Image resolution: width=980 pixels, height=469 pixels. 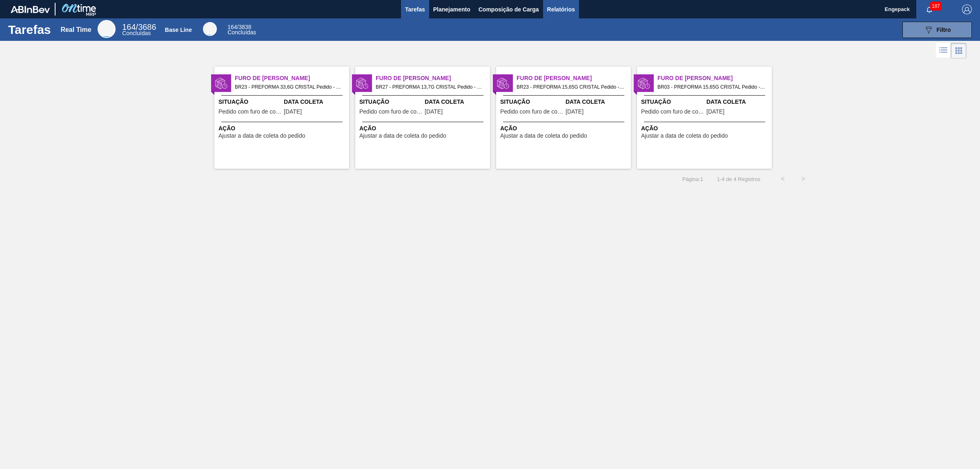 What do you see at coordinates (959, 51) in the screenshot?
I see `div: Visão em Cards` at bounding box center [959, 51].